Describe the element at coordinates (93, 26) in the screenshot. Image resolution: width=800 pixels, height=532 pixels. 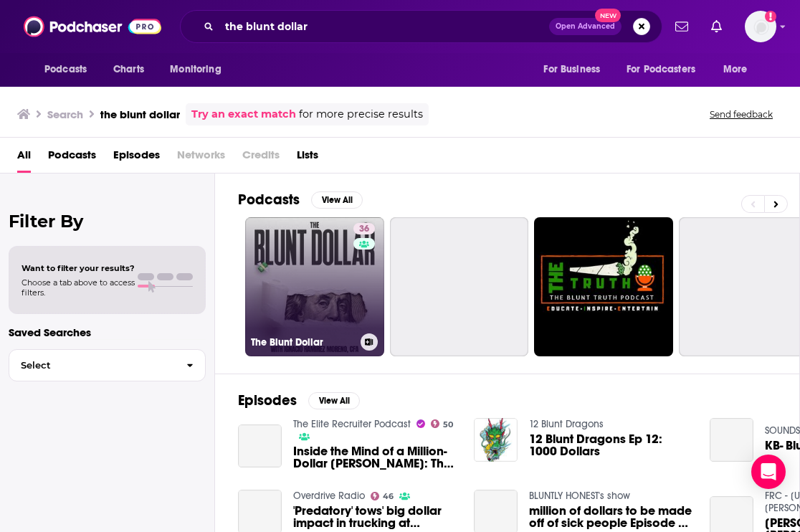
I see `a: Podchaser - Follow, Share and Rate Podcasts` at that location.